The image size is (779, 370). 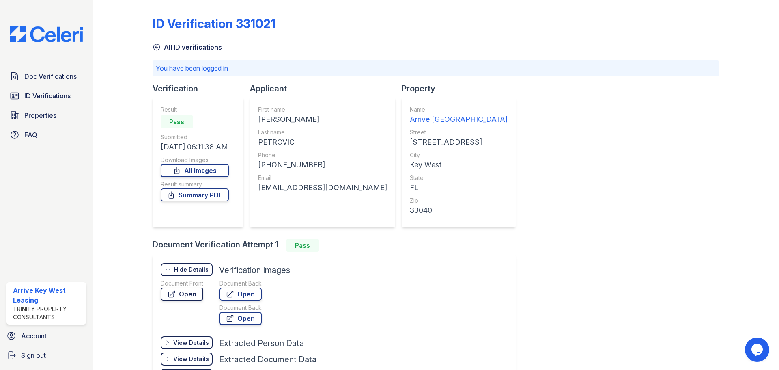 I want to click on div: Street, so click(x=458, y=132).